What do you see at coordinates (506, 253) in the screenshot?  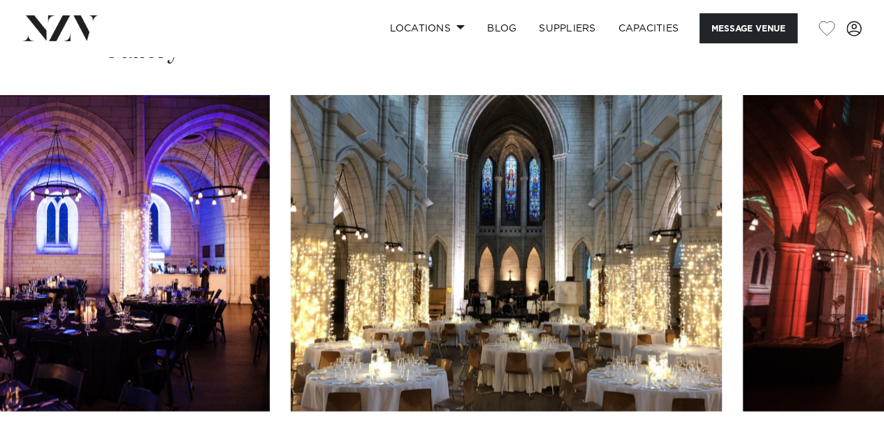 I see `swiper-slide: 8 / 15` at bounding box center [506, 253].